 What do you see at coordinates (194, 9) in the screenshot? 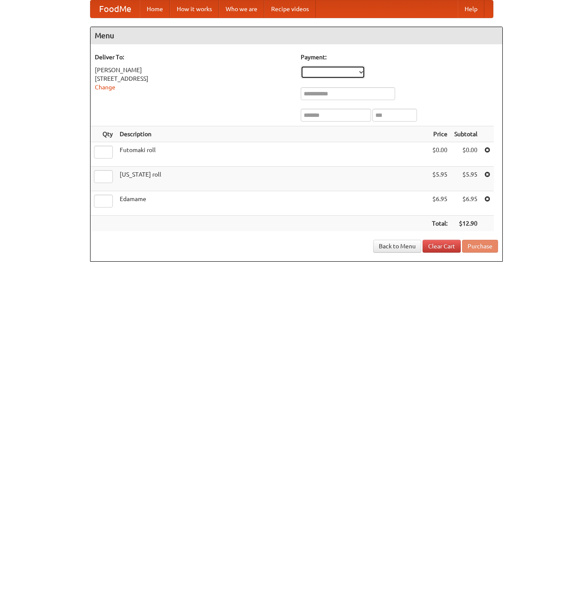
I see `a: How it works` at bounding box center [194, 9].